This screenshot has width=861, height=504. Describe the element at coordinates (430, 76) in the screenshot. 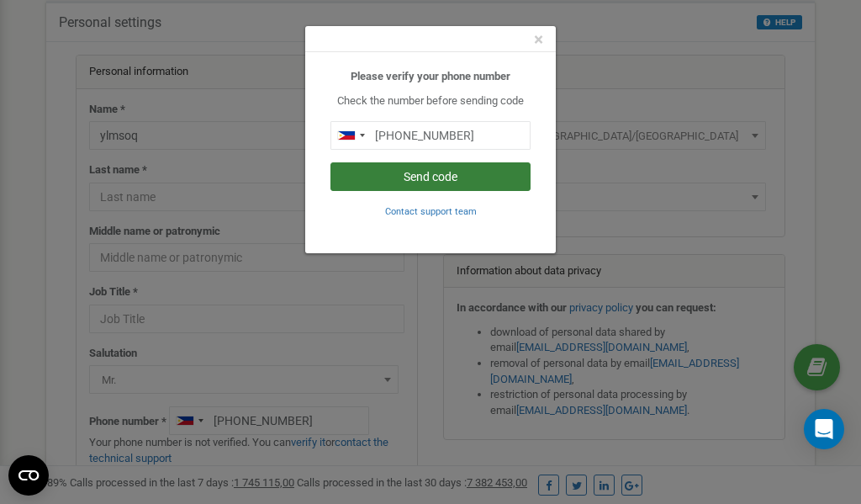

I see `b: Please verify your phone number` at that location.